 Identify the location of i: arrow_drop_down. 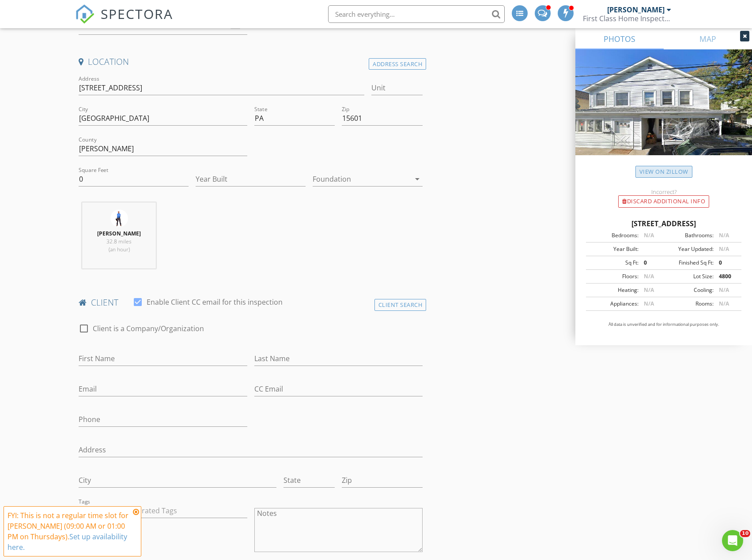
(418, 179).